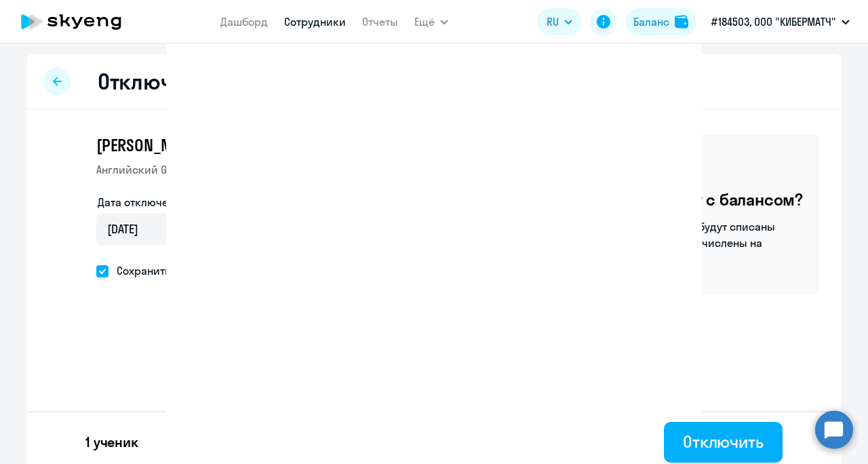 This screenshot has height=464, width=868. Describe the element at coordinates (380, 21) in the screenshot. I see `a: Отчеты` at that location.